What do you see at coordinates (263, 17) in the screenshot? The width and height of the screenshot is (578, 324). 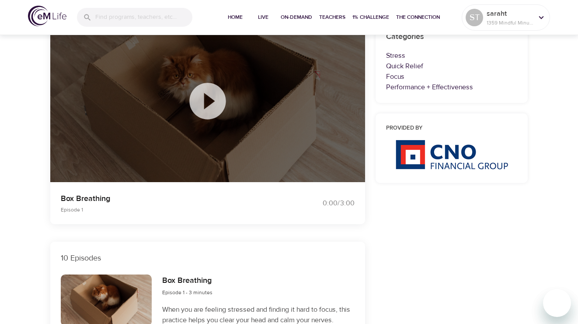 I see `span: Live` at bounding box center [263, 17].